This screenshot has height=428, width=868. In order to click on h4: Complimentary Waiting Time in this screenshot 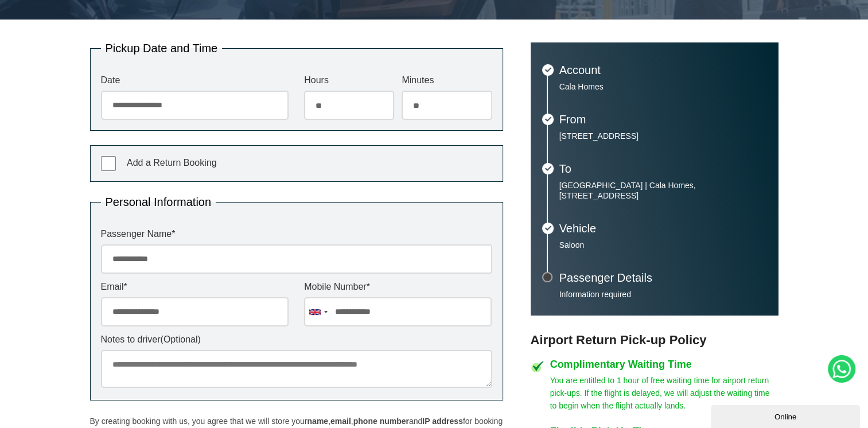, I will do `click(665, 364)`.